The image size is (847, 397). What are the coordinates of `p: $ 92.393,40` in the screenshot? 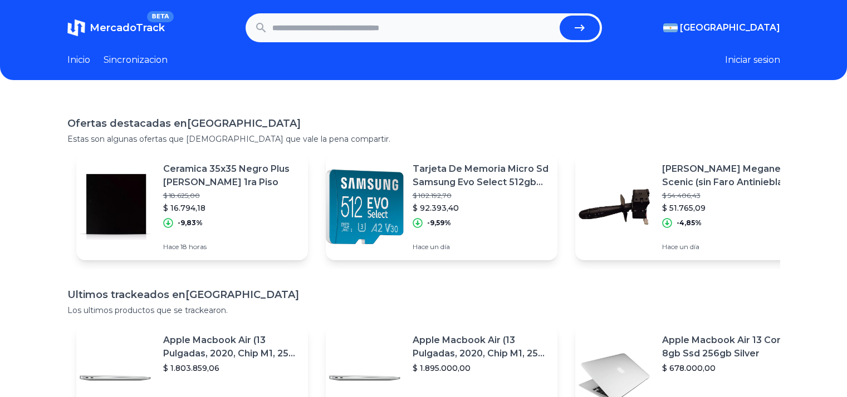 It's located at (480, 208).